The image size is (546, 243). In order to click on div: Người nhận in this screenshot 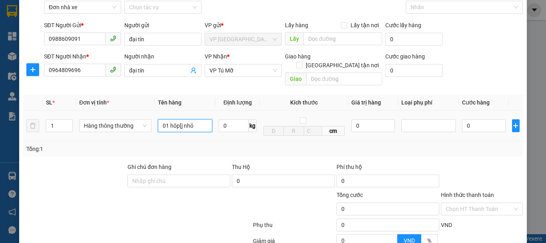, I will do `click(163, 56)`.